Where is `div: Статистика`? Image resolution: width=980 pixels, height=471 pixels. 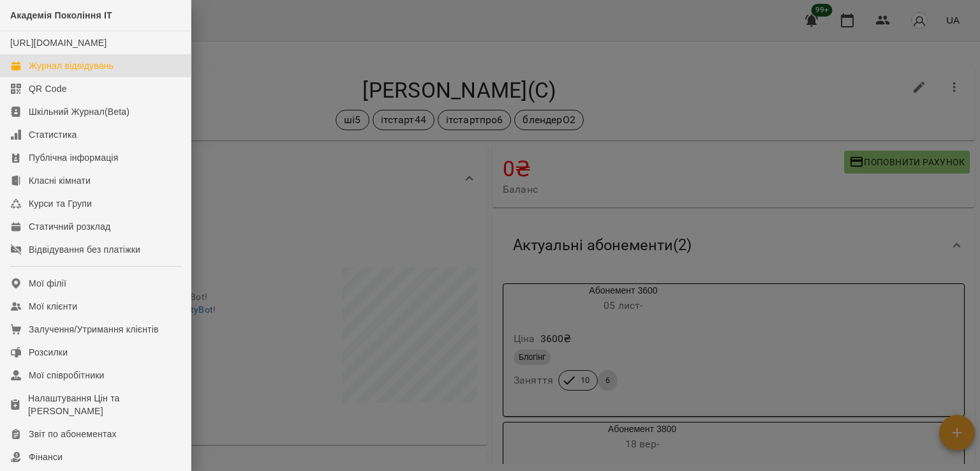 div: Статистика is located at coordinates (53, 135).